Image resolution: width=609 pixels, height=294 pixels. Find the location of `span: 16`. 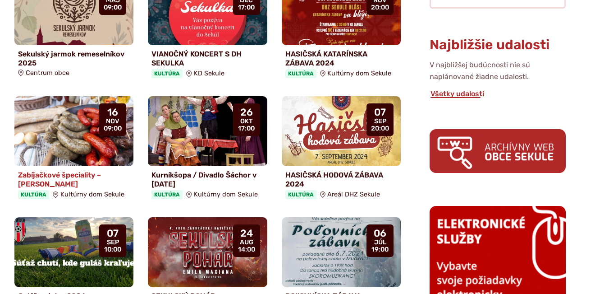

span: 16 is located at coordinates (113, 112).